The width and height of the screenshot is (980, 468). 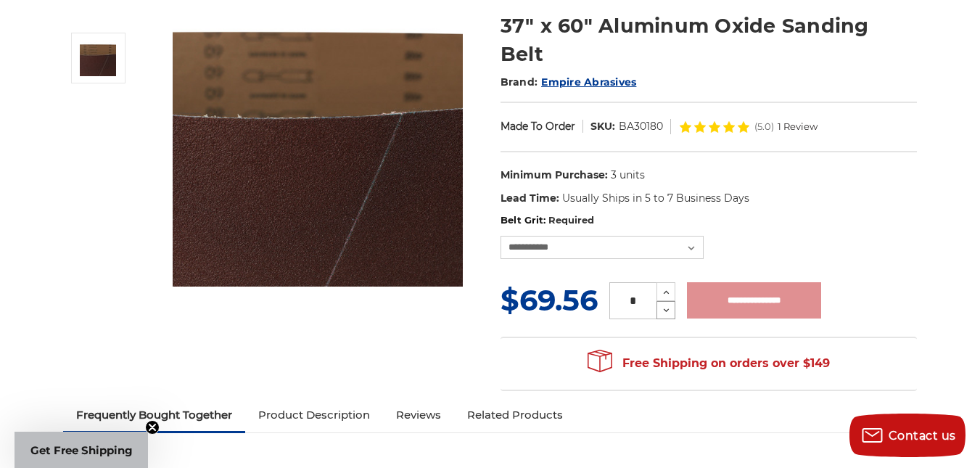 I want to click on span: Made To Order, so click(x=538, y=126).